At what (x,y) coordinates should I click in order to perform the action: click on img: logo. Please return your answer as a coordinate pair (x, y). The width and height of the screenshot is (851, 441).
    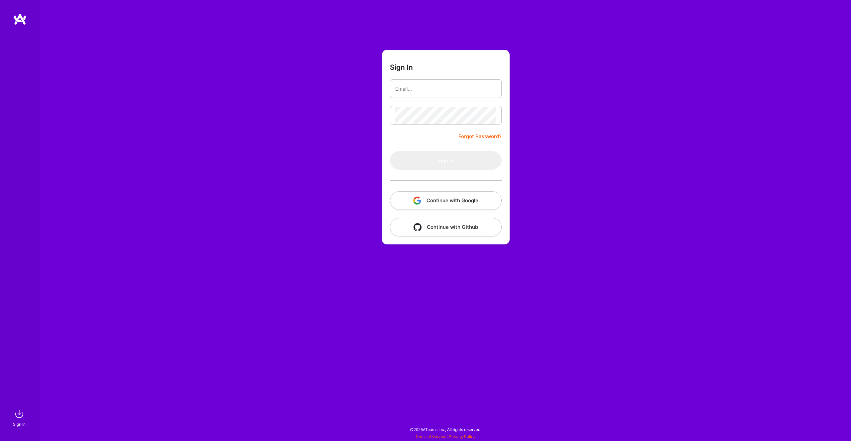
    Looking at the image, I should click on (20, 19).